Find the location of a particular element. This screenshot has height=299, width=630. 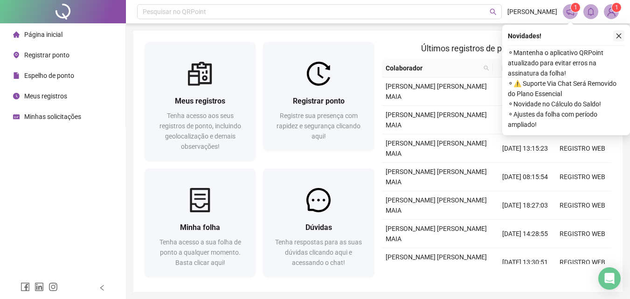

span: environment is located at coordinates (16, 55).